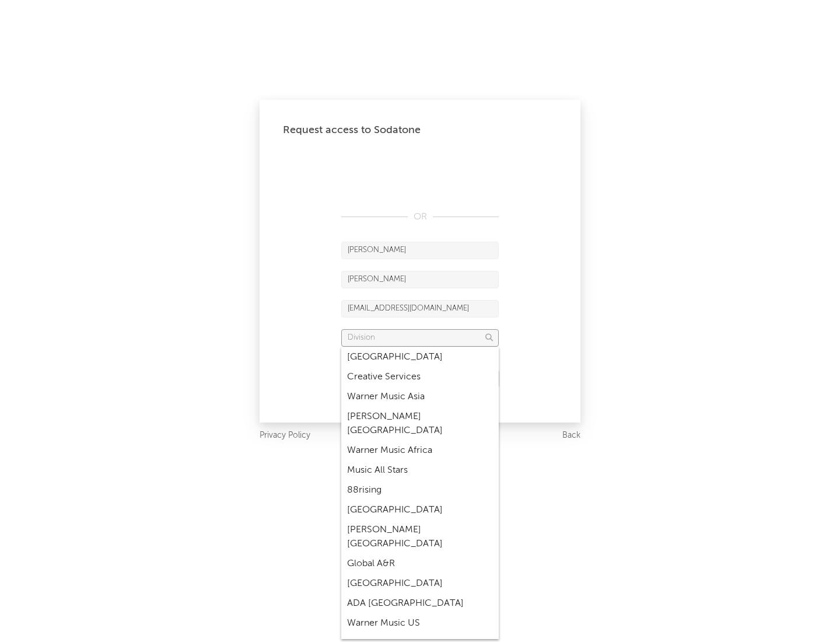 This screenshot has width=840, height=642. What do you see at coordinates (420, 377) in the screenshot?
I see `div: Creative Services` at bounding box center [420, 377].